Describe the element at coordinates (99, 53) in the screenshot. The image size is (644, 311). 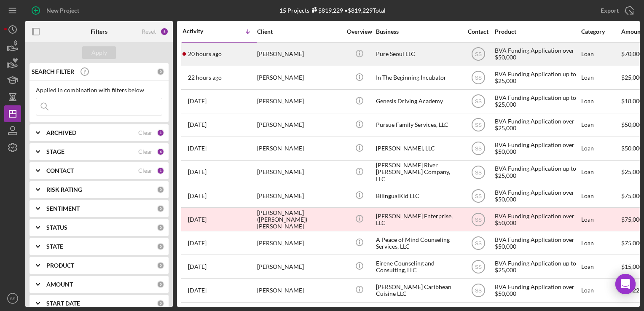
I see `div: Apply` at that location.